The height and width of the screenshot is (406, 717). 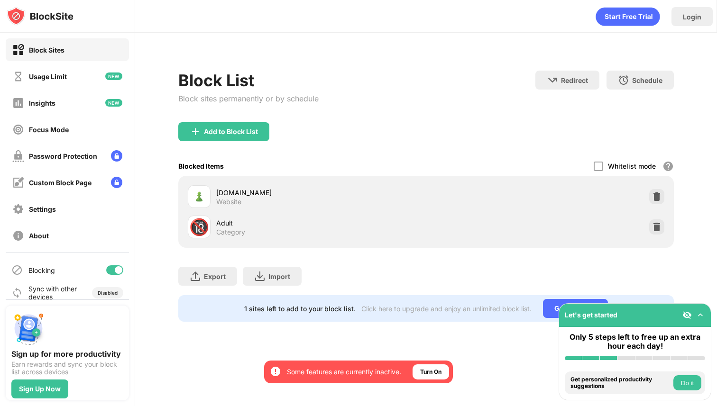 I want to click on img: about-off.svg, so click(x=18, y=236).